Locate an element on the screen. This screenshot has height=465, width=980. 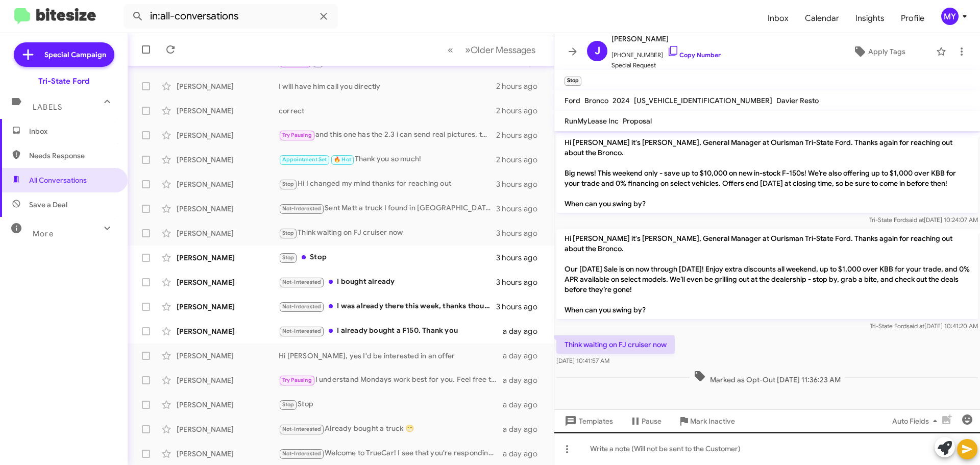
span: 🔥 Hot is located at coordinates (342, 159).